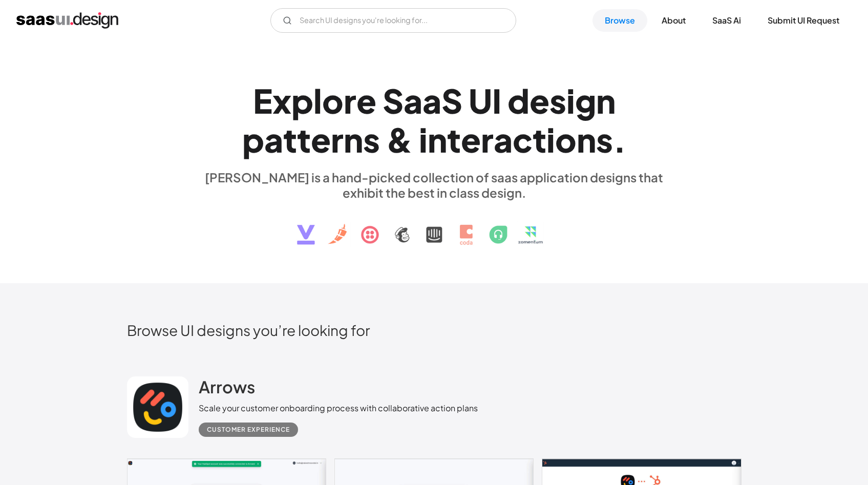  Describe the element at coordinates (518, 100) in the screenshot. I see `div: d` at that location.